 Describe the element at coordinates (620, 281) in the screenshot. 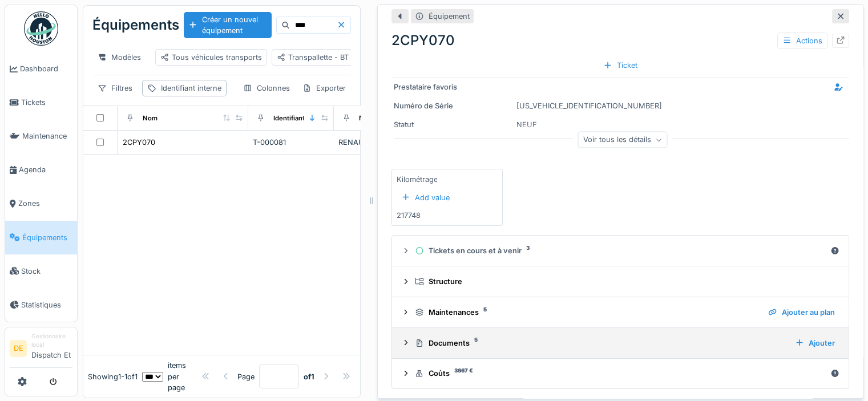

I see `summary: Structure` at that location.